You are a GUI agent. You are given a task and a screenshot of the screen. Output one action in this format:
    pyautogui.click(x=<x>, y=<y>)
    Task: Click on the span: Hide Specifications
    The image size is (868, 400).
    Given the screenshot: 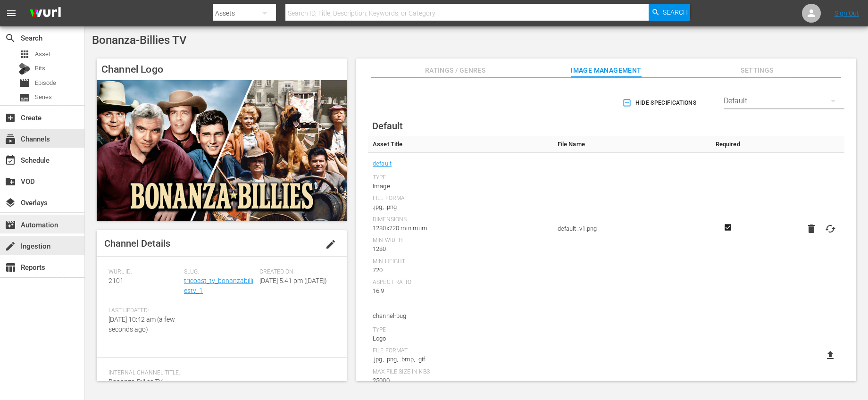 What is the action you would take?
    pyautogui.click(x=660, y=103)
    